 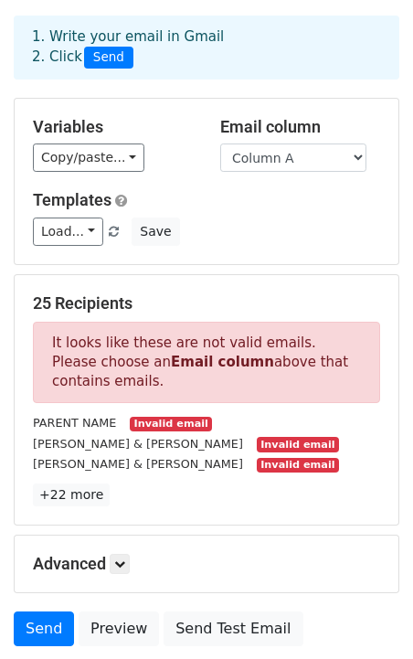 I want to click on a: Preview, so click(x=119, y=629).